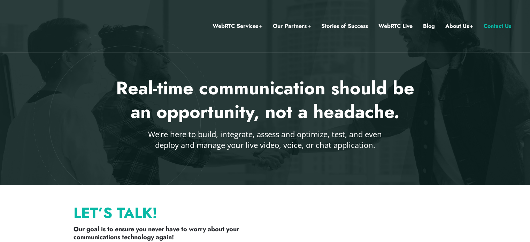 Image resolution: width=530 pixels, height=242 pixels. Describe the element at coordinates (265, 140) in the screenshot. I see `p: We’re here to build, integrate, assess and optimize, test, and even deploy and manage your live v...` at that location.